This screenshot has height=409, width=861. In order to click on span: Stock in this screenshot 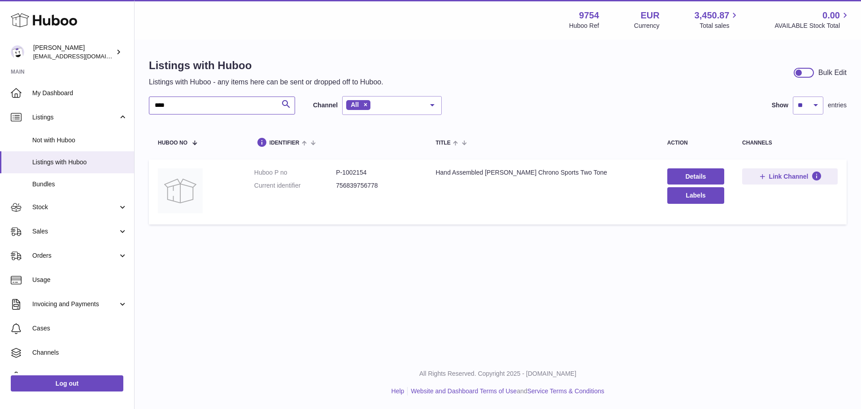, I will do `click(75, 207)`.